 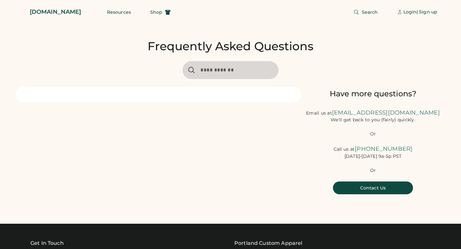 I want to click on span: Search, so click(x=370, y=12).